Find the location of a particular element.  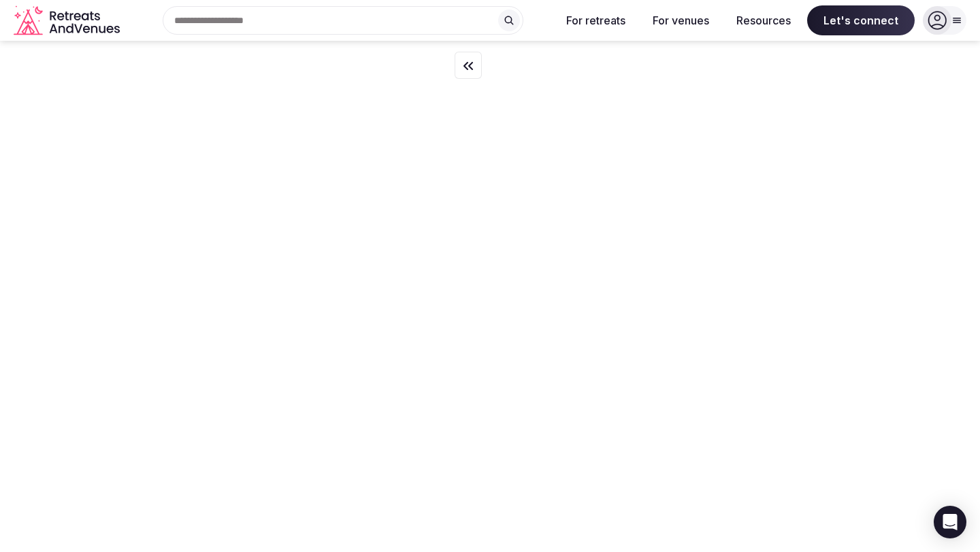

a: Visit the homepage is located at coordinates (68, 21).